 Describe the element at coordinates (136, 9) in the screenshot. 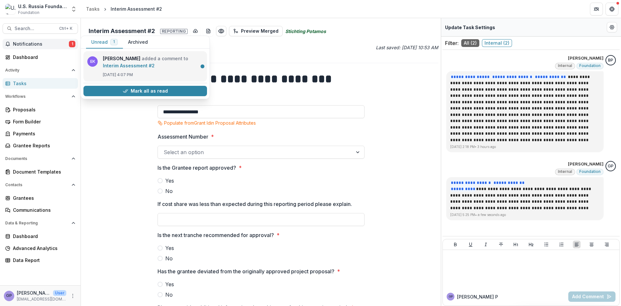

I see `div: Interim Assessment #2` at that location.